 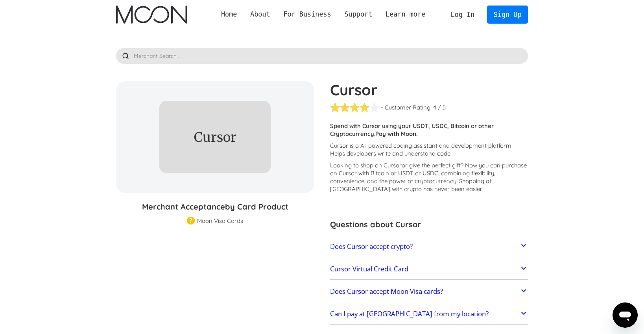 What do you see at coordinates (215, 207) in the screenshot?
I see `h3: Merchant Acceptance` at bounding box center [215, 207].